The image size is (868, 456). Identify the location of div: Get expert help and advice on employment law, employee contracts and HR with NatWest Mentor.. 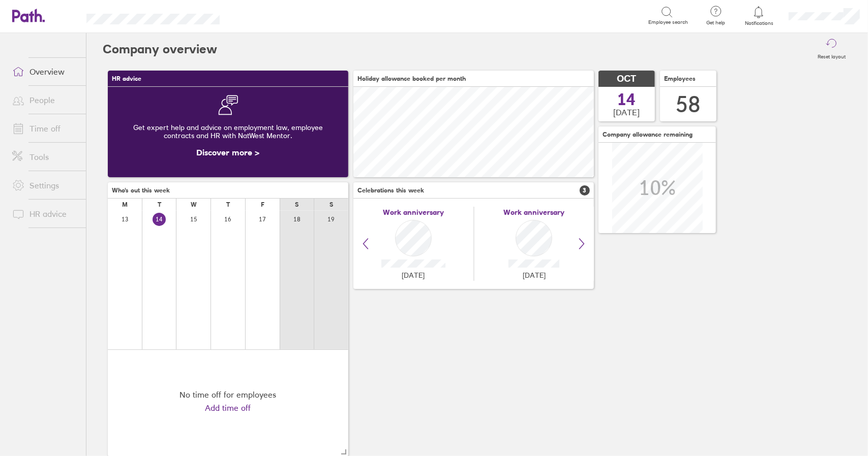
(227, 131).